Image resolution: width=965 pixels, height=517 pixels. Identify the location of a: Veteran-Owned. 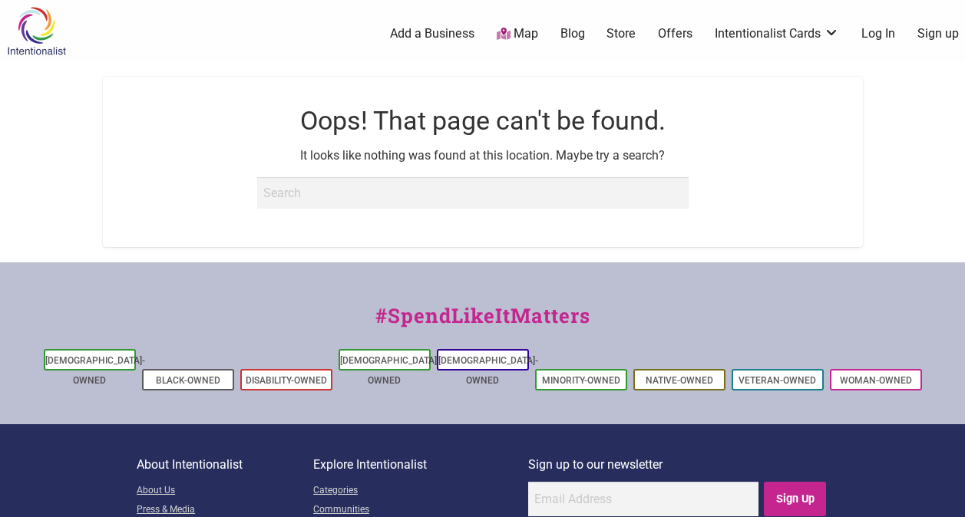
(777, 381).